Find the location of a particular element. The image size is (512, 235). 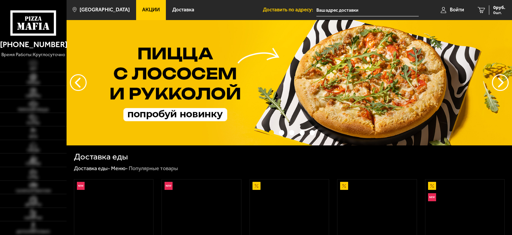

button: предыдущий is located at coordinates (500, 83).